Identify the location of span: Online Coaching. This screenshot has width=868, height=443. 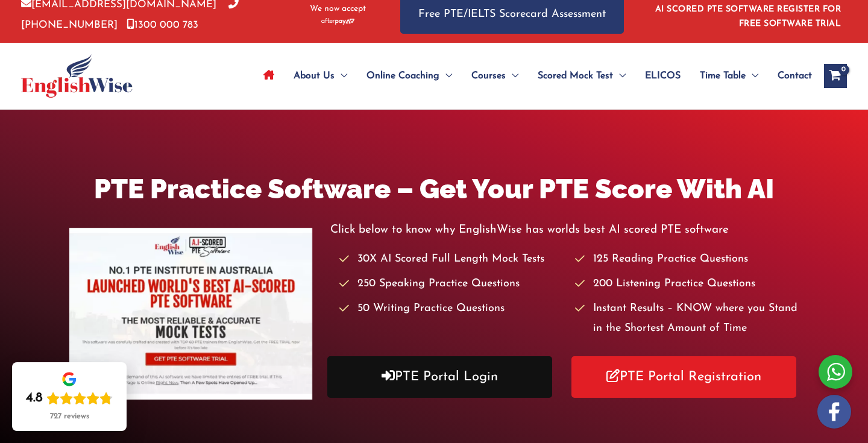
(403, 76).